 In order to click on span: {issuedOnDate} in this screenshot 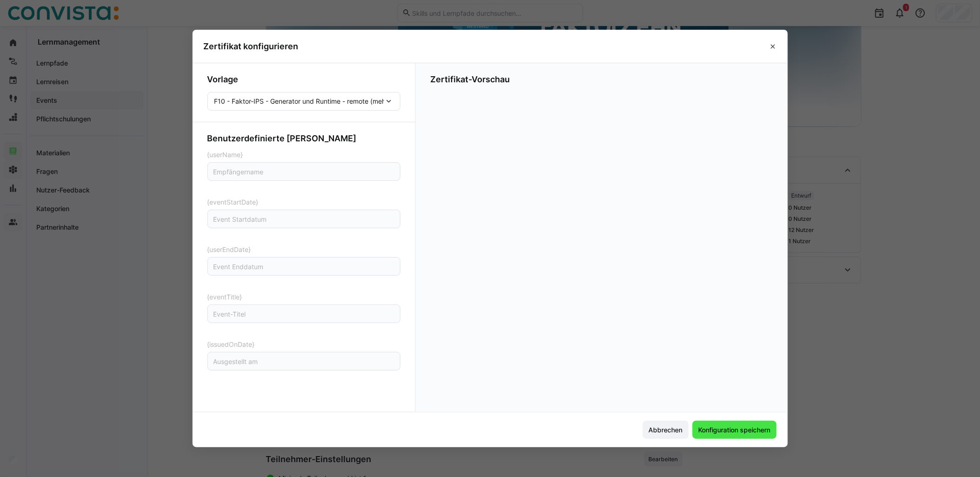, I will do `click(231, 344)`.